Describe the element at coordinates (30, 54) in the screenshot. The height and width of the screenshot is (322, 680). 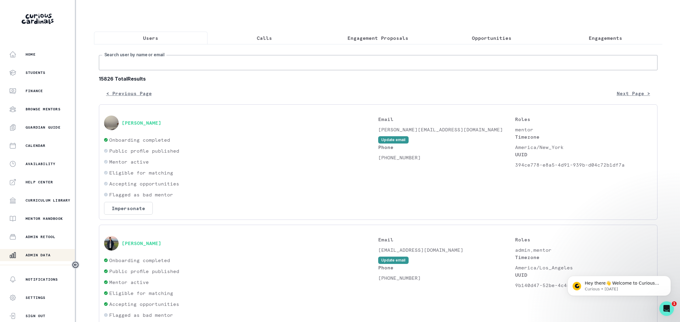
I see `p: Home` at that location.